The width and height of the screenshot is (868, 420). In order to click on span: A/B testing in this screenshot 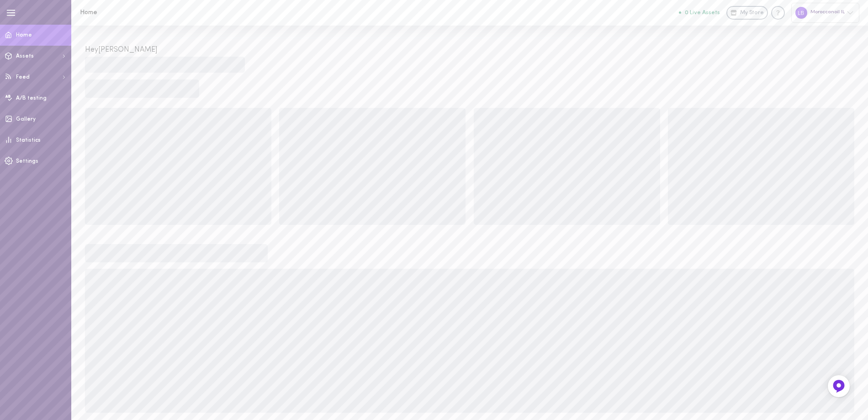, I will do `click(31, 98)`.